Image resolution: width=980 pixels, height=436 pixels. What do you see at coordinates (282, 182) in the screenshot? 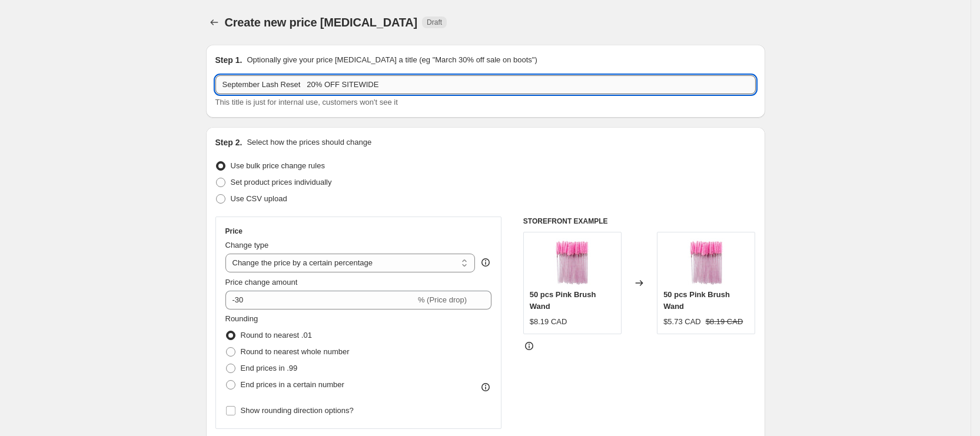
I see `span: Set product prices individually` at bounding box center [282, 182].